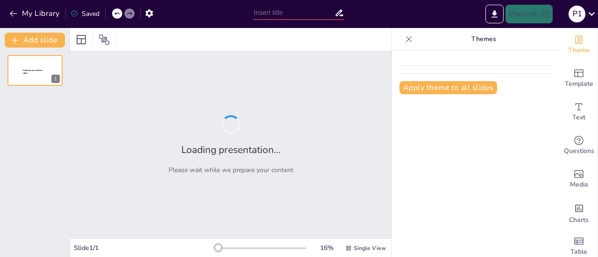  Describe the element at coordinates (35, 40) in the screenshot. I see `button: Add slide` at that location.